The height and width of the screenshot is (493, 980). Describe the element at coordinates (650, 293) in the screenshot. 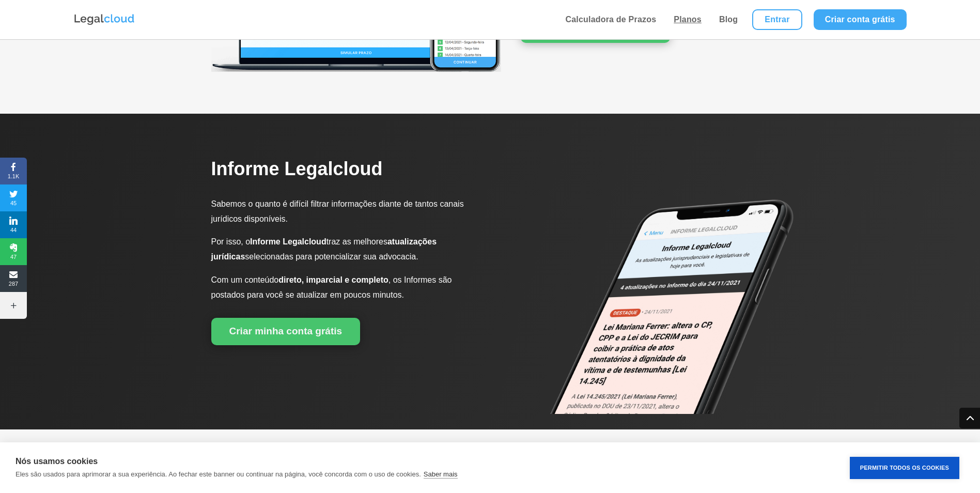

I see `img: Informe Legalcloud` at that location.